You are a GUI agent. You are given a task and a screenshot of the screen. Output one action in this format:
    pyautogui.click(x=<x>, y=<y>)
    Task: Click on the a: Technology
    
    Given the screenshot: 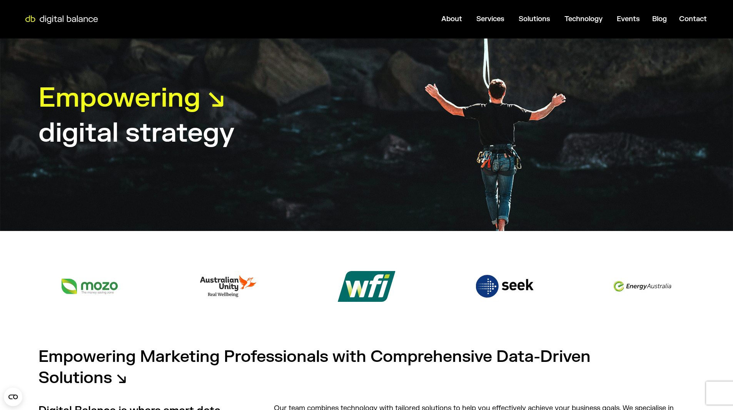 What is the action you would take?
    pyautogui.click(x=583, y=19)
    